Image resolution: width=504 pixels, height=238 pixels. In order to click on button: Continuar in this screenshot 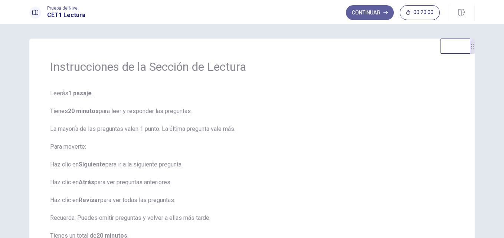, I will do `click(370, 13)`.